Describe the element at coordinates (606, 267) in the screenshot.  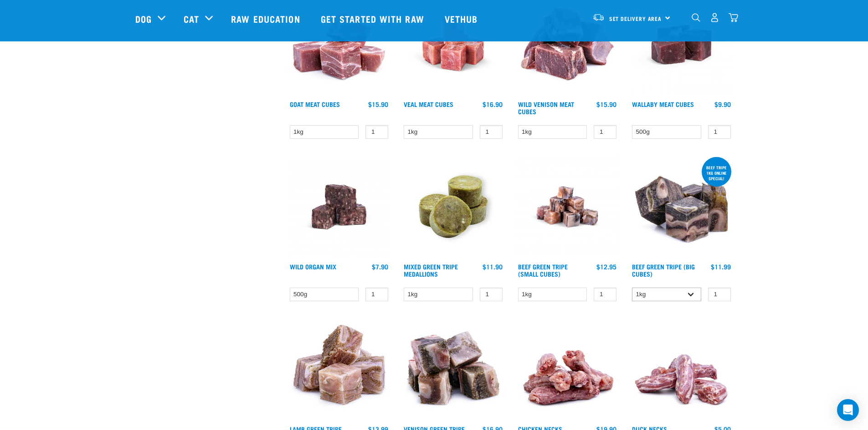
I see `div: $12.95` at that location.